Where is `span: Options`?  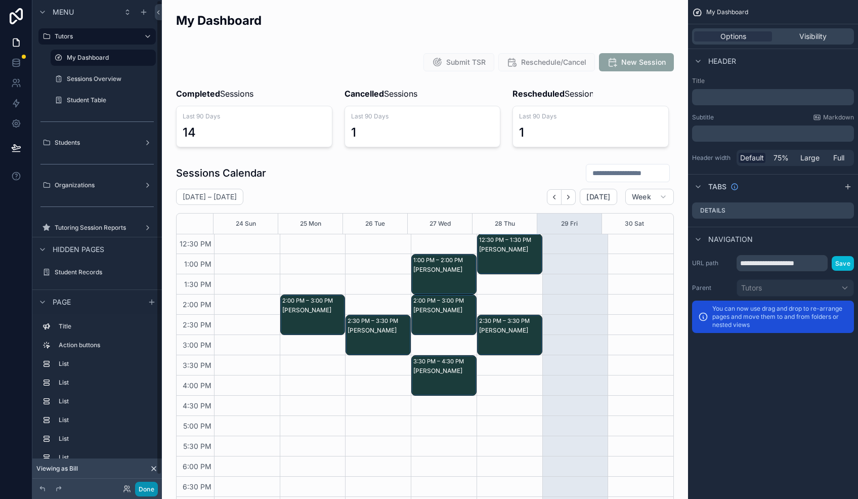 span: Options is located at coordinates (733, 36).